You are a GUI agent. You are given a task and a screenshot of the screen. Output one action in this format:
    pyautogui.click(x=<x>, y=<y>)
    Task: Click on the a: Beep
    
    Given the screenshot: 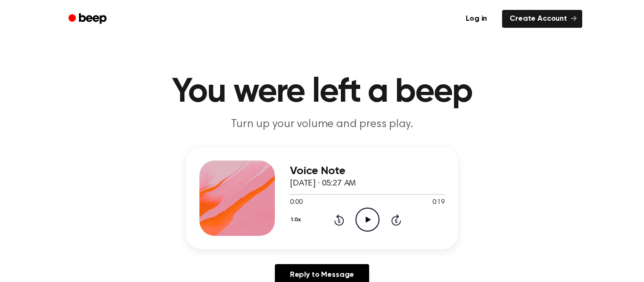 What is the action you would take?
    pyautogui.click(x=88, y=19)
    